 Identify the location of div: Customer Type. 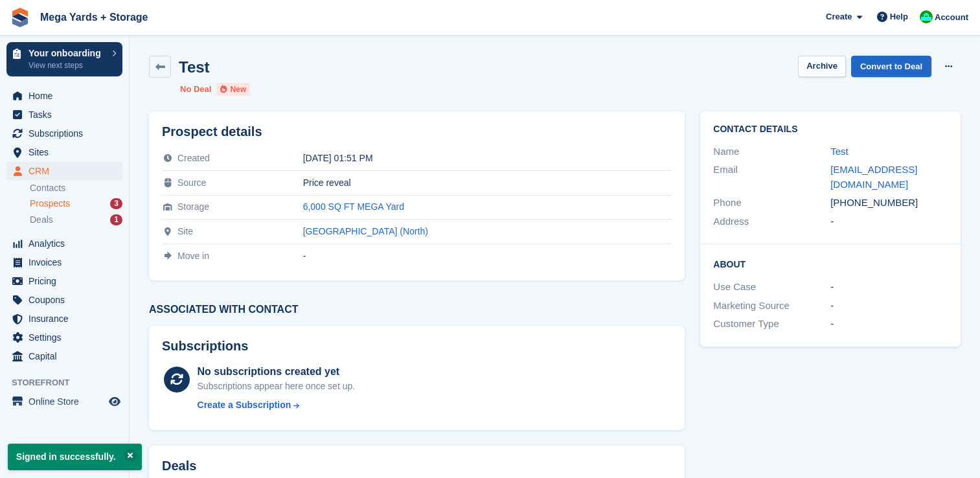
(771, 324).